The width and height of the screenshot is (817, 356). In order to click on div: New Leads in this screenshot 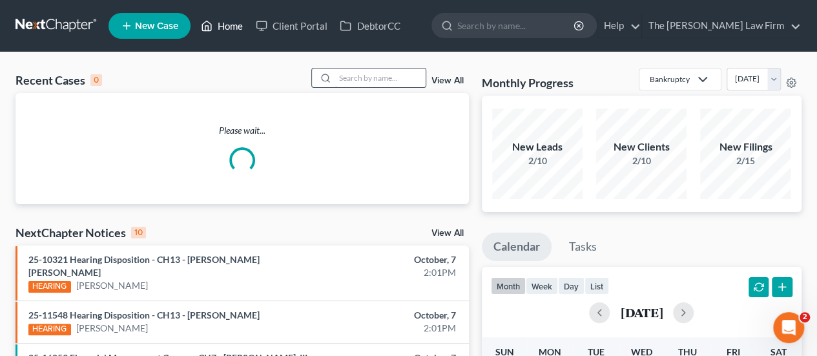, I will do `click(538, 147)`.